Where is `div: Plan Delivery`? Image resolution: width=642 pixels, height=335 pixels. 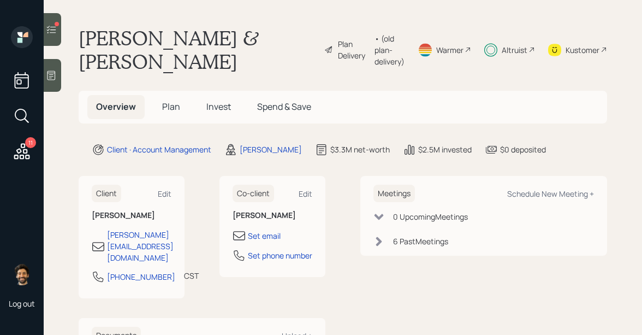
div: Plan Delivery is located at coordinates (353, 50).